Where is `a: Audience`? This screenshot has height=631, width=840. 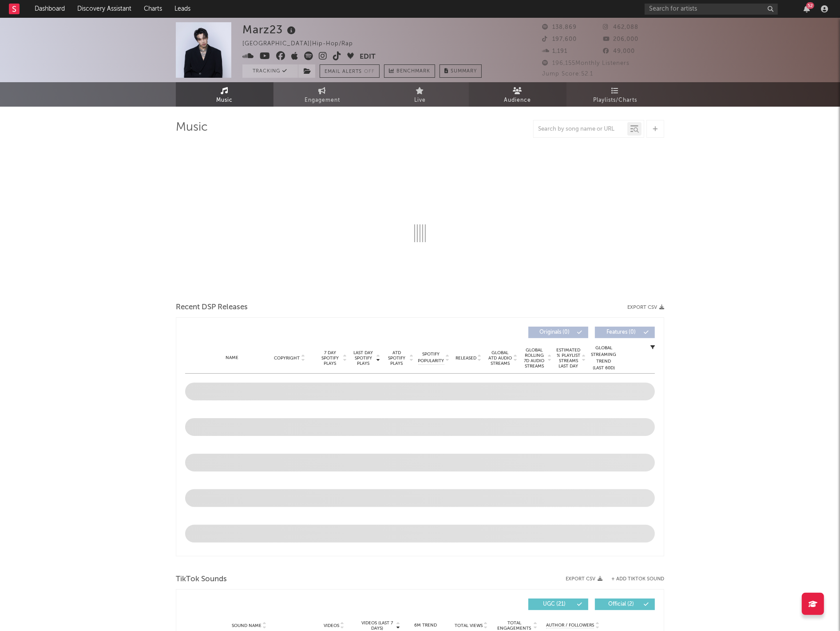
a: Audience is located at coordinates (517, 94).